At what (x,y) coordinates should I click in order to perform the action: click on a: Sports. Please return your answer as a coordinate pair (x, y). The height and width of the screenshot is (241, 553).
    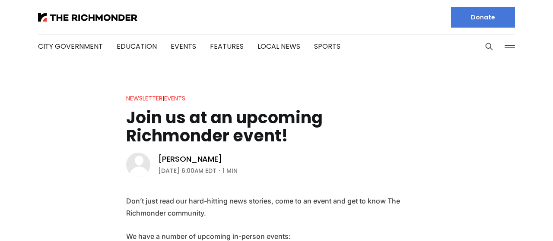
    Looking at the image, I should click on (327, 46).